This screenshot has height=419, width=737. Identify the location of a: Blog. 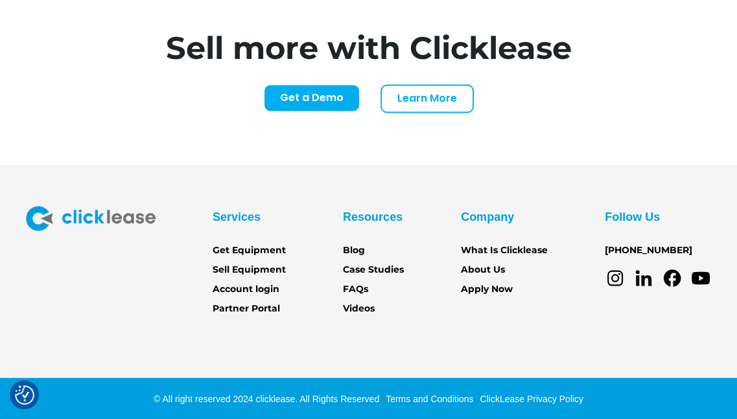
(354, 250).